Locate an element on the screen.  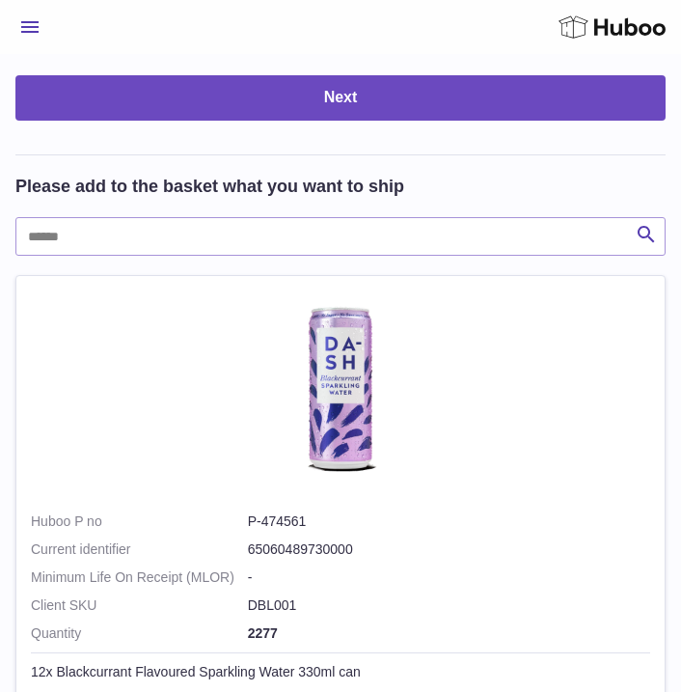
dt: Current identifier is located at coordinates (139, 549).